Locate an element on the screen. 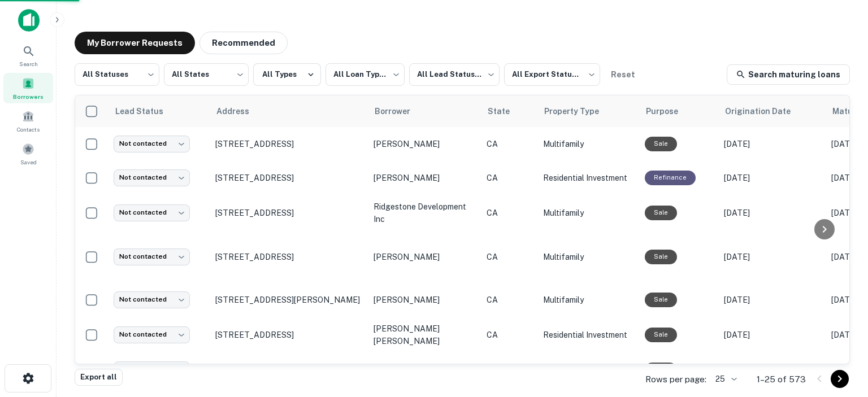  div: All Loan Types is located at coordinates (365, 75).